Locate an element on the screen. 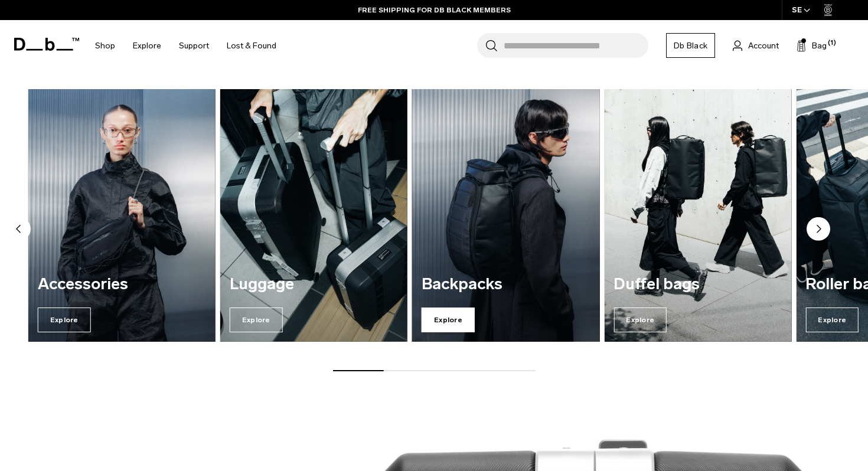  a: Duffel bags Explore is located at coordinates (697, 216).